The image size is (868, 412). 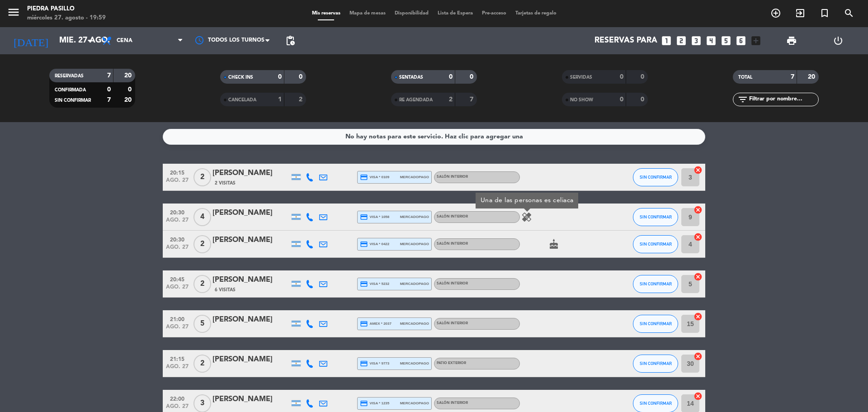 What do you see at coordinates (178, 358) in the screenshot?
I see `span: 21:15` at bounding box center [178, 358].